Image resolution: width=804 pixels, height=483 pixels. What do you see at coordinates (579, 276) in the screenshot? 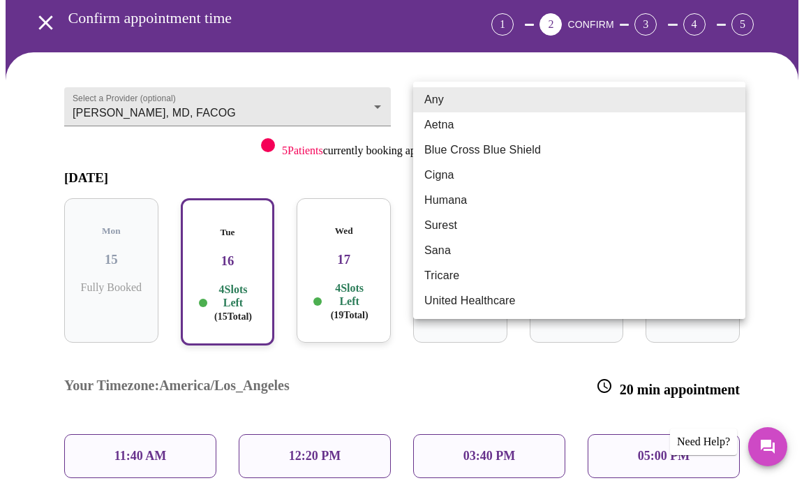
I see `li: Tricare` at bounding box center [579, 276].